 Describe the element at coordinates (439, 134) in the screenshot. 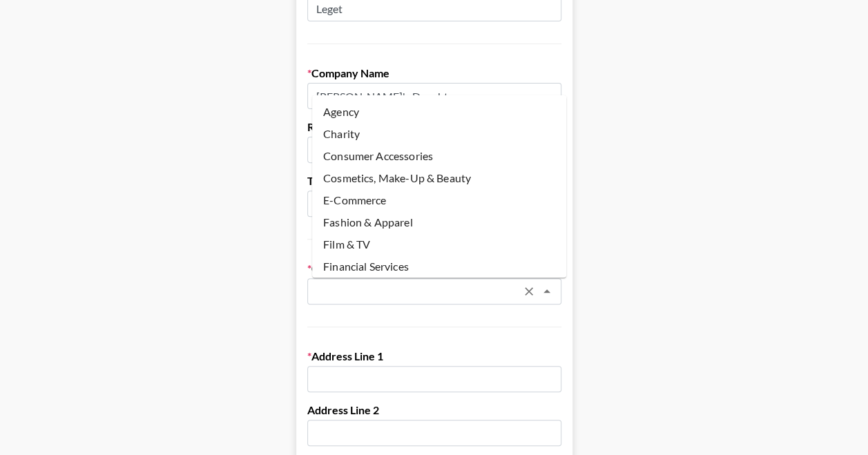

I see `li: Charity` at that location.